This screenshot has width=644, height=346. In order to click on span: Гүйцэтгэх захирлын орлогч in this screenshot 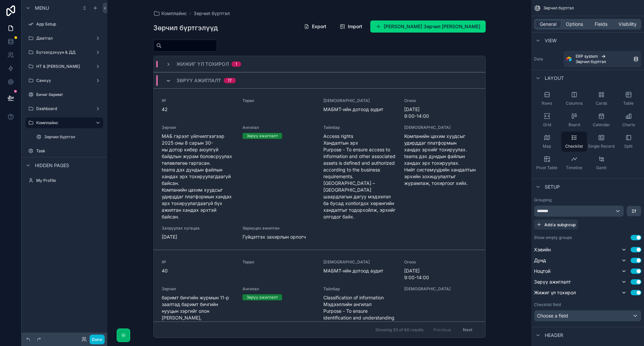, I will do `click(279, 237)`.